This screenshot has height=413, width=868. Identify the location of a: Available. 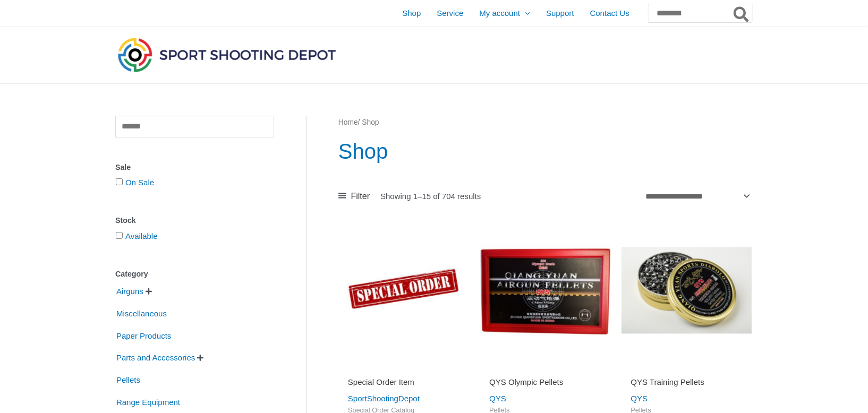
(141, 236).